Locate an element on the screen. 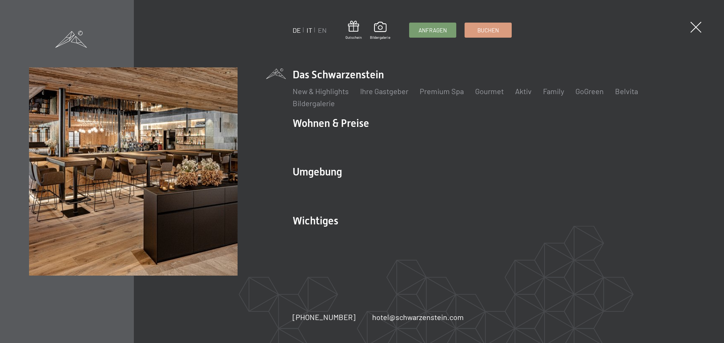  a: Ihre Gastgeber is located at coordinates (384, 91).